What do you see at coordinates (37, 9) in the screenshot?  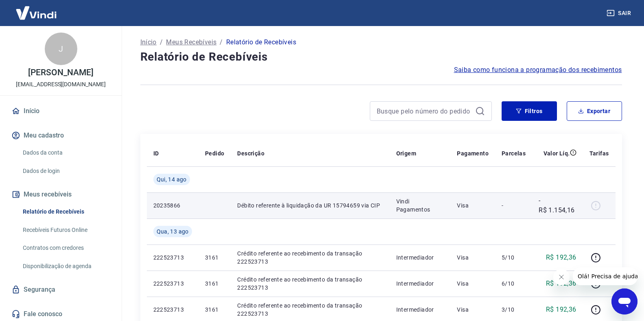 I see `span: Olá! Precisa de ajuda?` at bounding box center [37, 9].